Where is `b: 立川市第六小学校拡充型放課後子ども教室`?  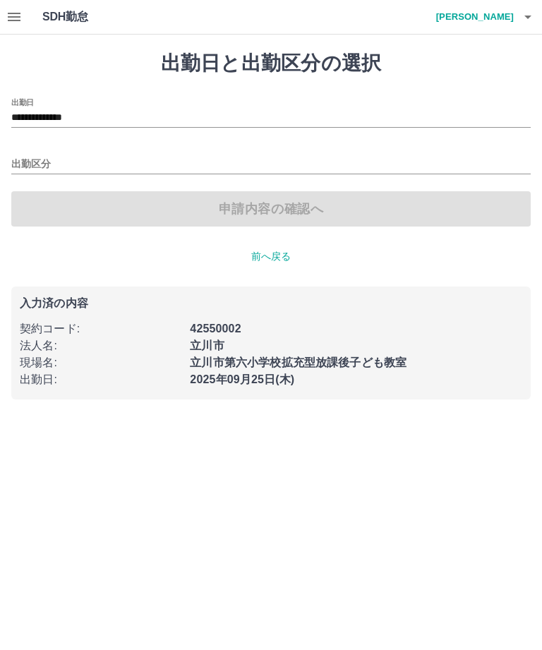
b: 立川市第六小学校拡充型放課後子ども教室 is located at coordinates (298, 362).